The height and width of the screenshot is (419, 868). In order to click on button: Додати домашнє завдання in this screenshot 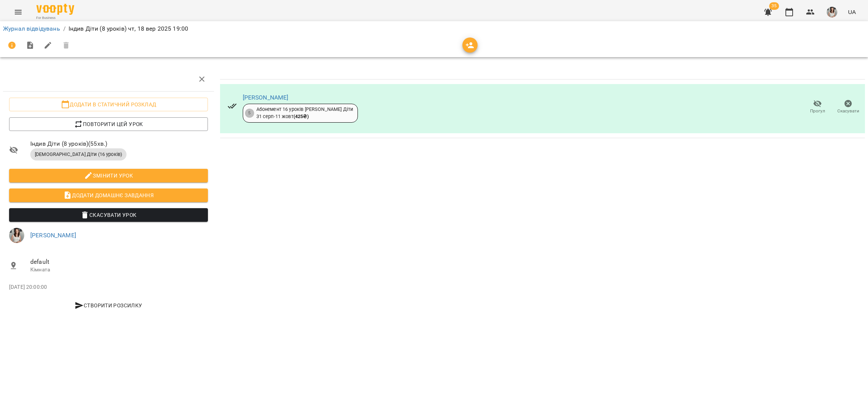, I will do `click(108, 195)`.